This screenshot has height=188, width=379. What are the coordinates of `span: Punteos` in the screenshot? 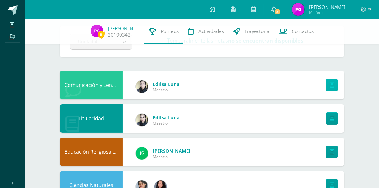 It's located at (169, 31).